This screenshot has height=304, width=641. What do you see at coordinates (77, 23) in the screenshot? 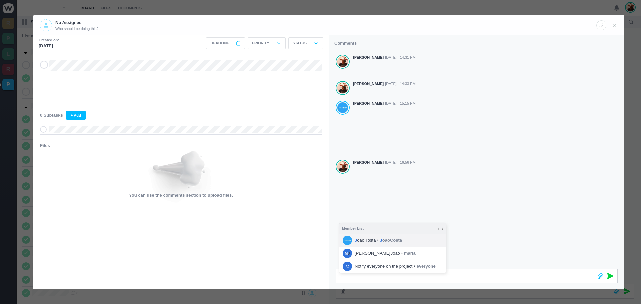
I see `p: No Assignee` at bounding box center [77, 23].